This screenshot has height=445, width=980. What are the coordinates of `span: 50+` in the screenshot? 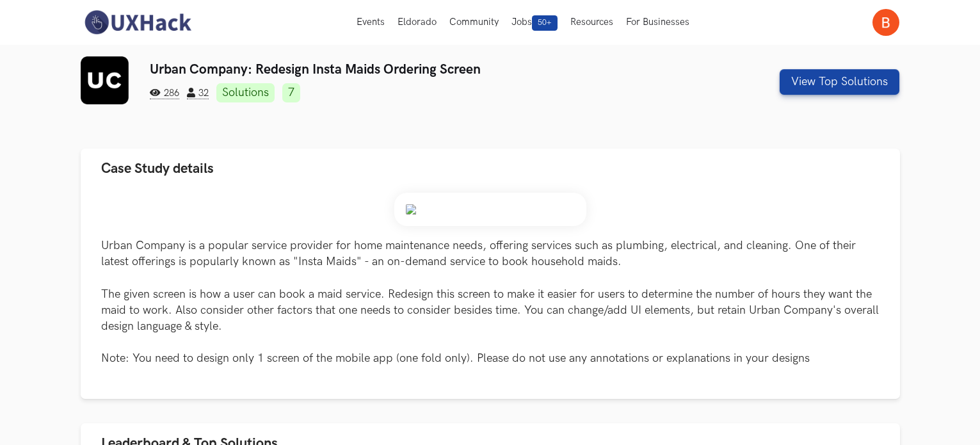 It's located at (544, 23).